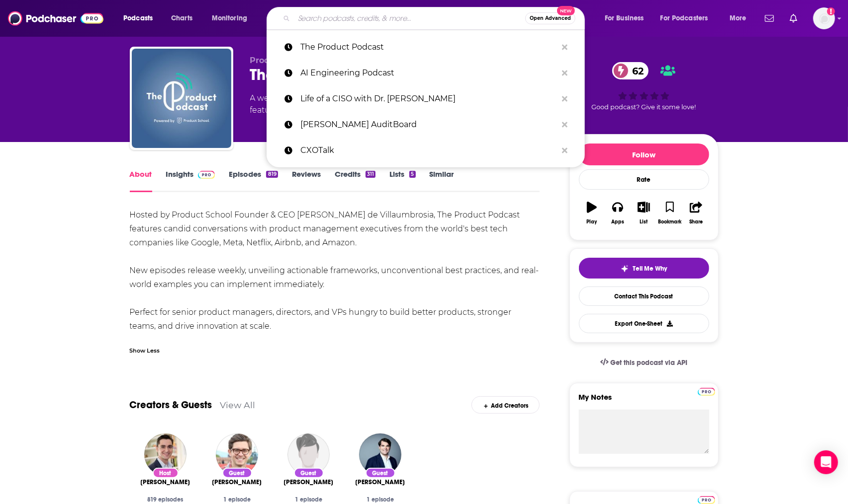 The height and width of the screenshot is (504, 848). What do you see at coordinates (238, 405) in the screenshot?
I see `a: View All` at bounding box center [238, 405].